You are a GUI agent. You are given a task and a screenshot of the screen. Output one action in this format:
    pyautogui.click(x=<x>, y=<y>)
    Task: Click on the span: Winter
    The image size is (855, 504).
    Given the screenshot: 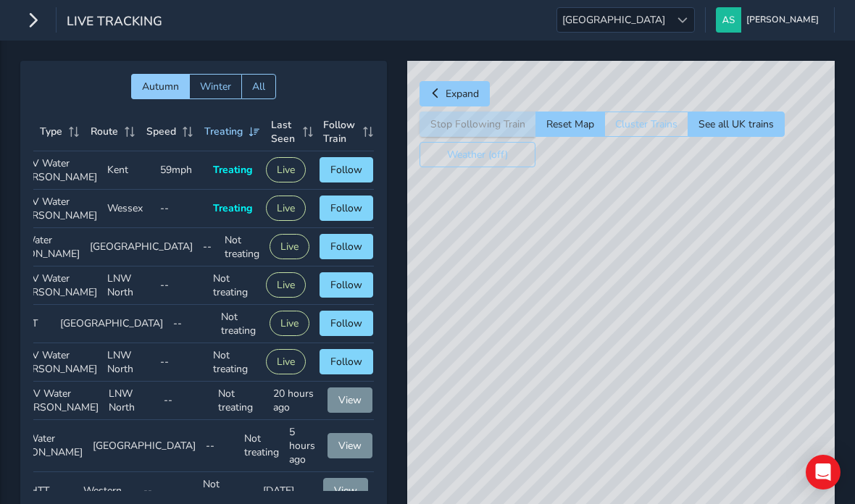 What is the action you would take?
    pyautogui.click(x=215, y=86)
    